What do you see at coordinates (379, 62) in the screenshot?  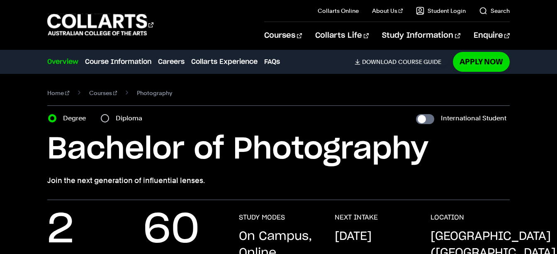 I see `span: Download` at bounding box center [379, 62].